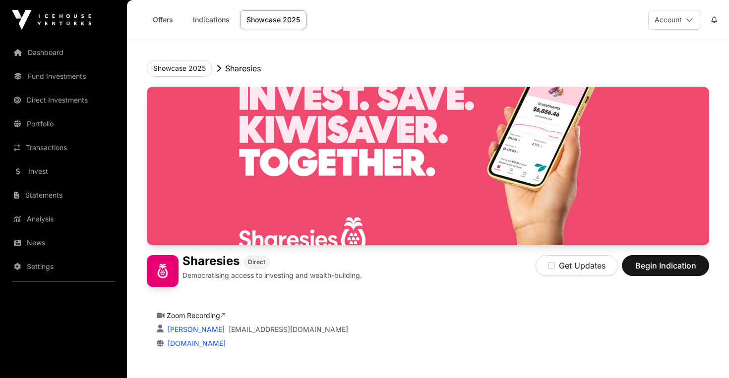 This screenshot has width=729, height=378. Describe the element at coordinates (196, 315) in the screenshot. I see `a: Zoom Recording` at that location.